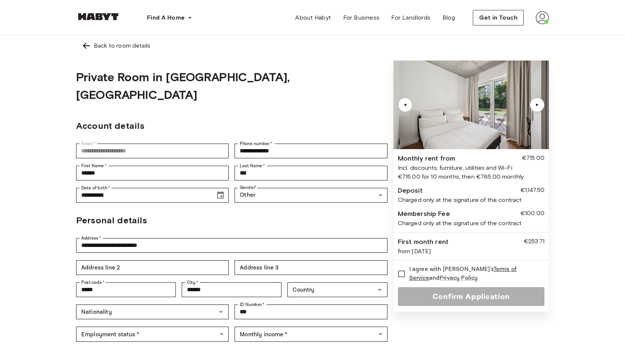 The height and width of the screenshot is (344, 625). Describe the element at coordinates (361, 18) in the screenshot. I see `a: For Business` at that location.